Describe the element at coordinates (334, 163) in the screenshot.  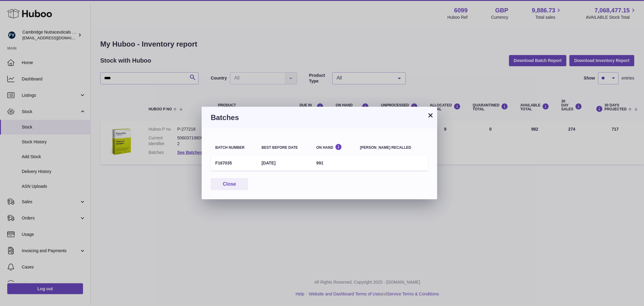
I see `td: 991` at that location.